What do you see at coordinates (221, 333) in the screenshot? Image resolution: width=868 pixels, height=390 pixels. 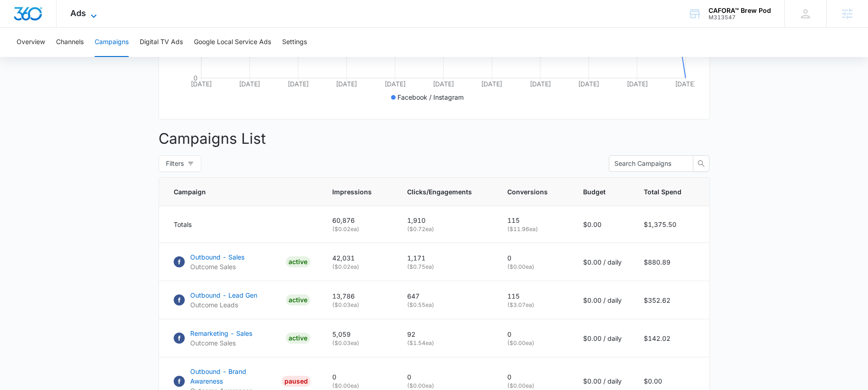 I see `p: Remarketing - Sales` at bounding box center [221, 333].